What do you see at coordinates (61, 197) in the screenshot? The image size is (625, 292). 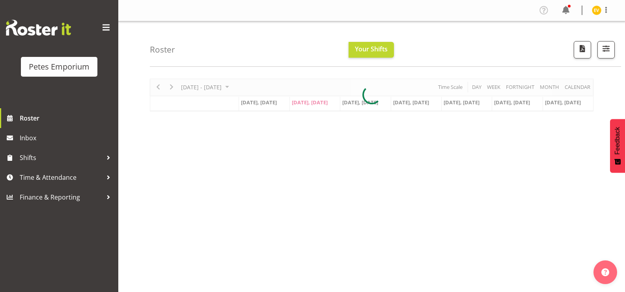 I see `span: Finance & Reporting` at bounding box center [61, 197].